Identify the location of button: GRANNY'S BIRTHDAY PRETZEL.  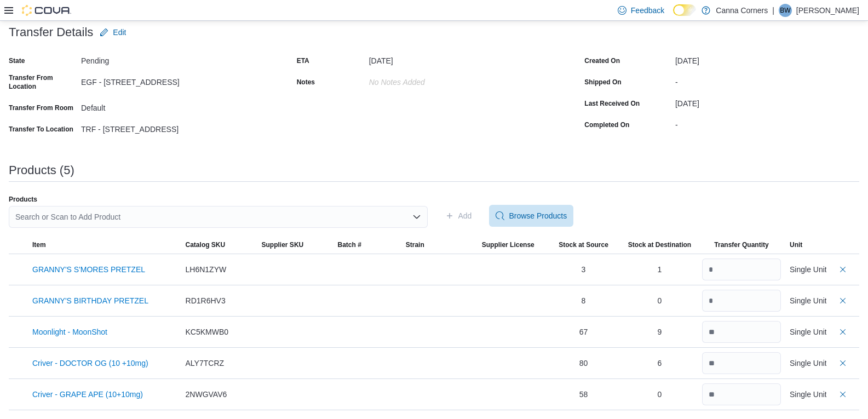
(90, 301).